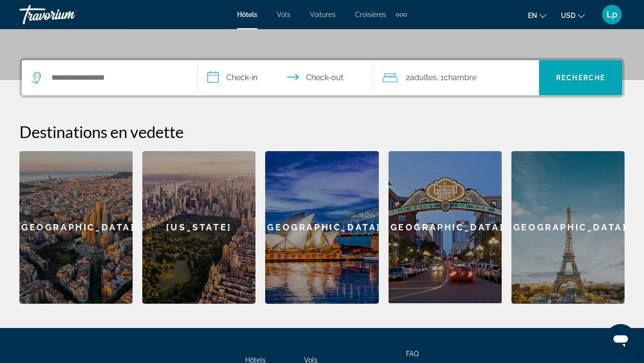 The image size is (644, 363). What do you see at coordinates (68, 14) in the screenshot?
I see `a: Travorium` at bounding box center [68, 14].